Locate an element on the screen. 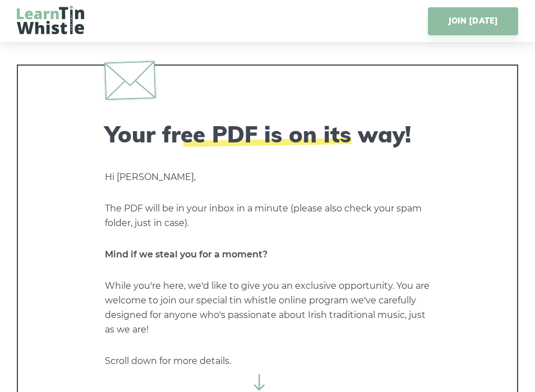 The height and width of the screenshot is (392, 535). strong: Mind if we steal you for a moment? is located at coordinates (186, 254).